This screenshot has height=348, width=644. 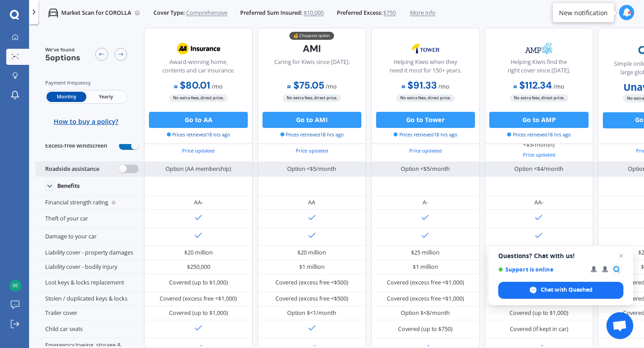 What do you see at coordinates (53, 13) in the screenshot?
I see `img: car.f15378c7a67c060ca3f3.svg` at bounding box center [53, 13].